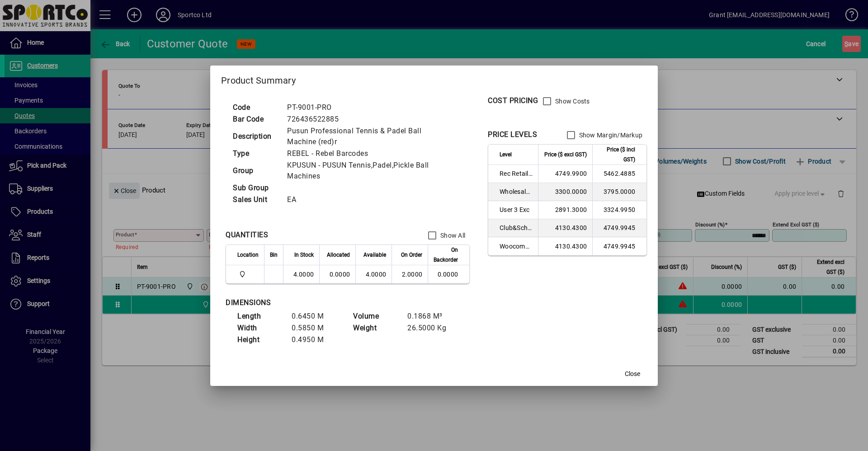 The width and height of the screenshot is (868, 451). Describe the element at coordinates (516, 192) in the screenshot. I see `span: Wholesale Exc` at that location.